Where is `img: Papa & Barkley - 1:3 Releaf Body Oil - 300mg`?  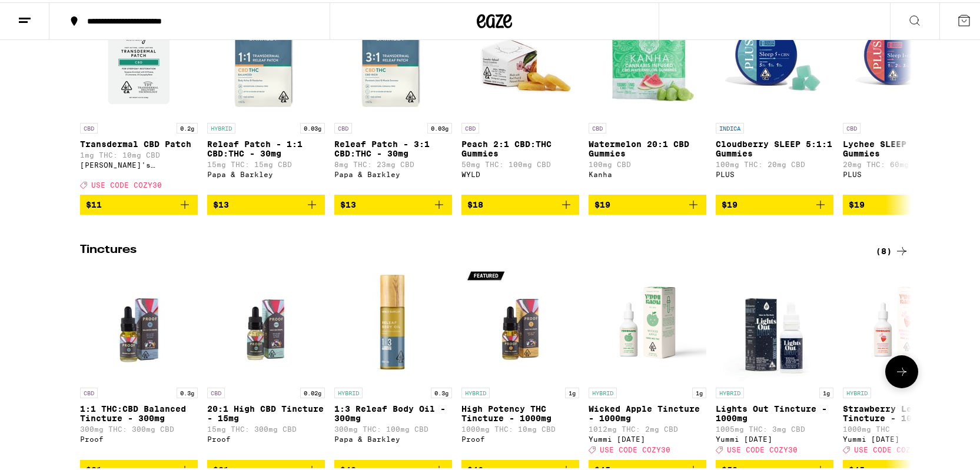
img: Papa & Barkley - 1:3 Releaf Body Oil - 300mg is located at coordinates (393, 320).